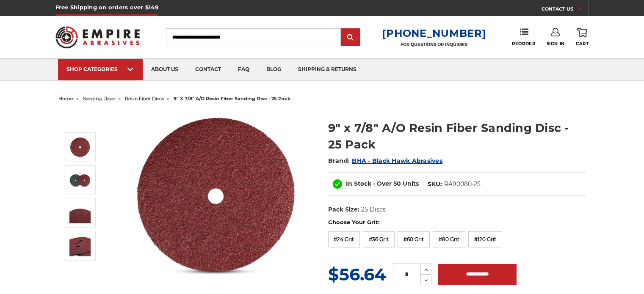  What do you see at coordinates (374, 210) in the screenshot?
I see `dd: 25 Discs` at bounding box center [374, 210].